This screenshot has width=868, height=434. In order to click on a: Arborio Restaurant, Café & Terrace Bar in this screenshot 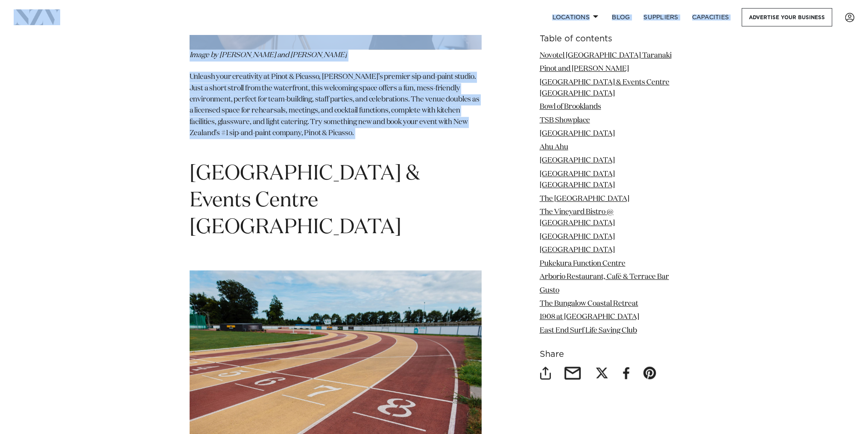, I will do `click(604, 277)`.